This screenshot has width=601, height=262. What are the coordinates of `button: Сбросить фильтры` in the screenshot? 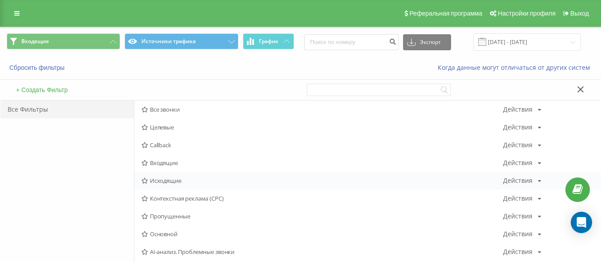 It's located at (38, 68).